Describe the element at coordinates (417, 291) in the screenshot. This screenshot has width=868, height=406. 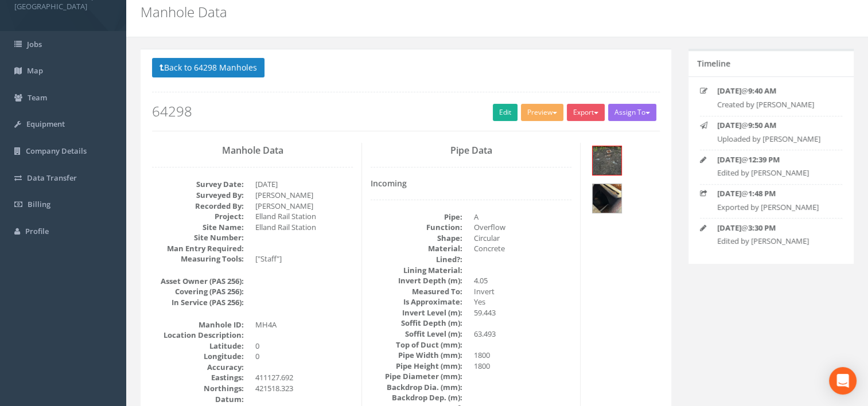
I see `dt: Measured To:` at that location.